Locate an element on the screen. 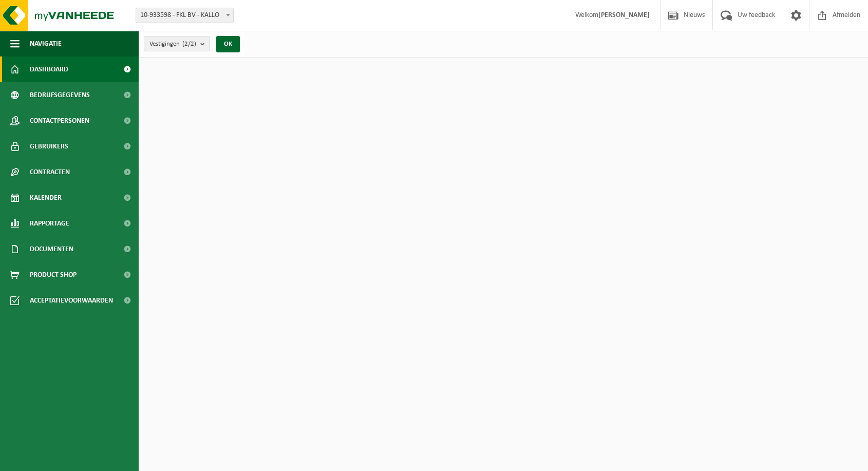 This screenshot has width=868, height=471. button: Vestigingen(2/2) is located at coordinates (177, 43).